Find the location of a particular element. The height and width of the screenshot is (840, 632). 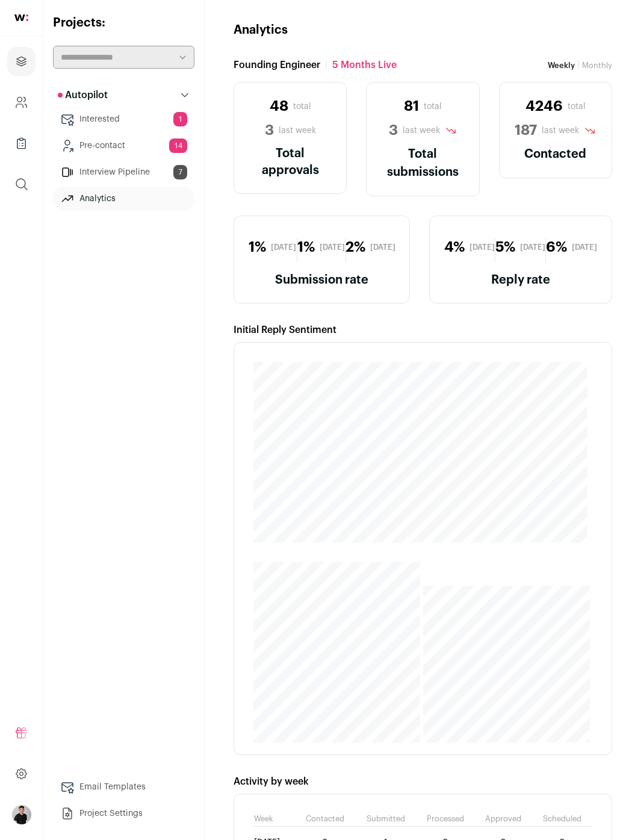

span: 1 is located at coordinates (180, 119).